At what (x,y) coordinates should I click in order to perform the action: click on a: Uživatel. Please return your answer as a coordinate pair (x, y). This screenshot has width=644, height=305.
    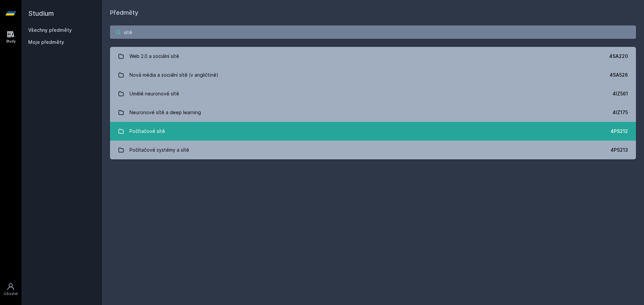
    Looking at the image, I should click on (11, 289).